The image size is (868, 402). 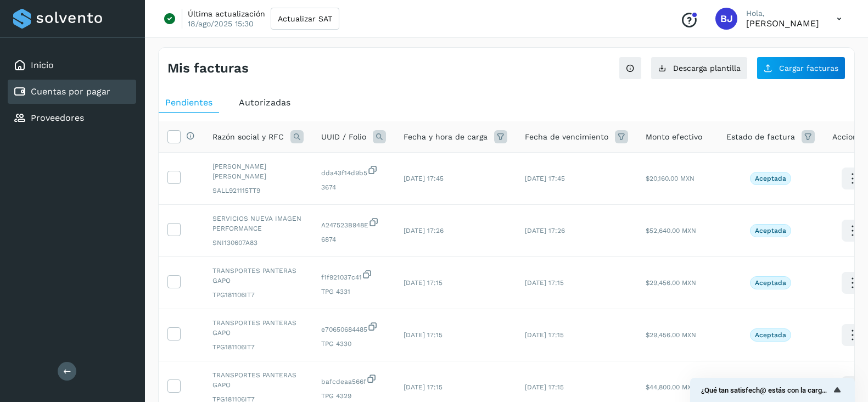 I want to click on a: Inicio, so click(x=42, y=64).